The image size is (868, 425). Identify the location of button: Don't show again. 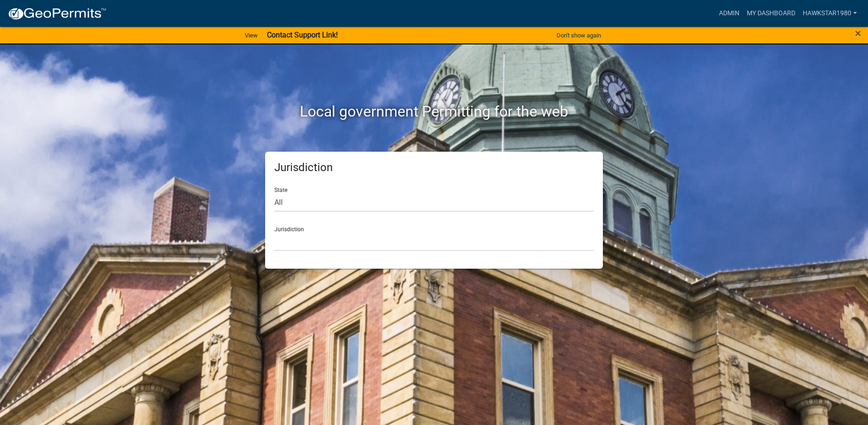
(579, 35).